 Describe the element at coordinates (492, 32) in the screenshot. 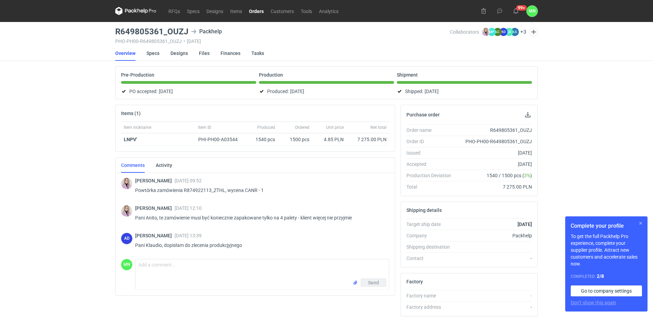

I see `figcaption: MP` at that location.